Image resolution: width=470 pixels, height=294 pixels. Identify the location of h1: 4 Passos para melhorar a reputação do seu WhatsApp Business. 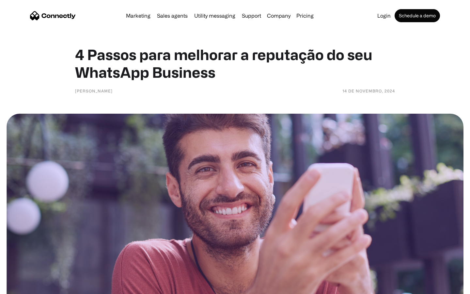
(235, 63).